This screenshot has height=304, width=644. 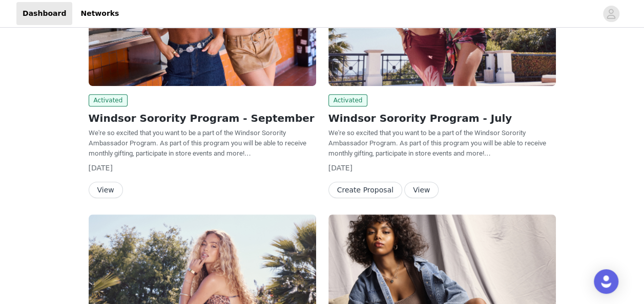 I want to click on h2: Windsor Sorority Program - July, so click(x=442, y=118).